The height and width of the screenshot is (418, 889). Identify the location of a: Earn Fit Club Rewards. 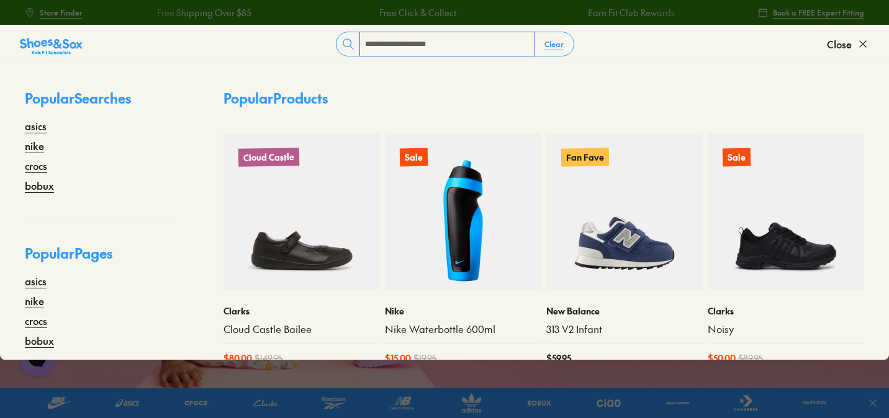
(630, 12).